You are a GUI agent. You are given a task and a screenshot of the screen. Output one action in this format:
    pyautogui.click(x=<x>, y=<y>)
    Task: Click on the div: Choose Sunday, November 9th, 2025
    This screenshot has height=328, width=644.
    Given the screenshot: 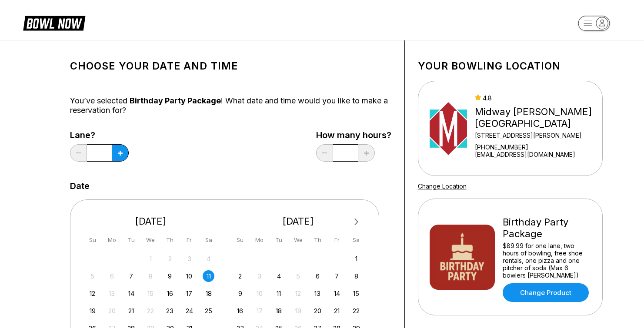 What is the action you would take?
    pyautogui.click(x=240, y=293)
    